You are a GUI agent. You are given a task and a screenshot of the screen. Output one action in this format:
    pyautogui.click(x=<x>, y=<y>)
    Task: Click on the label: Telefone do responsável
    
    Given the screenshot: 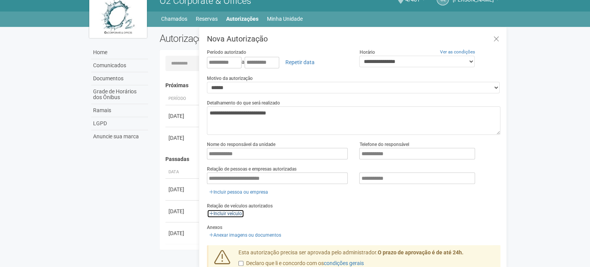 What is the action you would take?
    pyautogui.click(x=384, y=145)
    